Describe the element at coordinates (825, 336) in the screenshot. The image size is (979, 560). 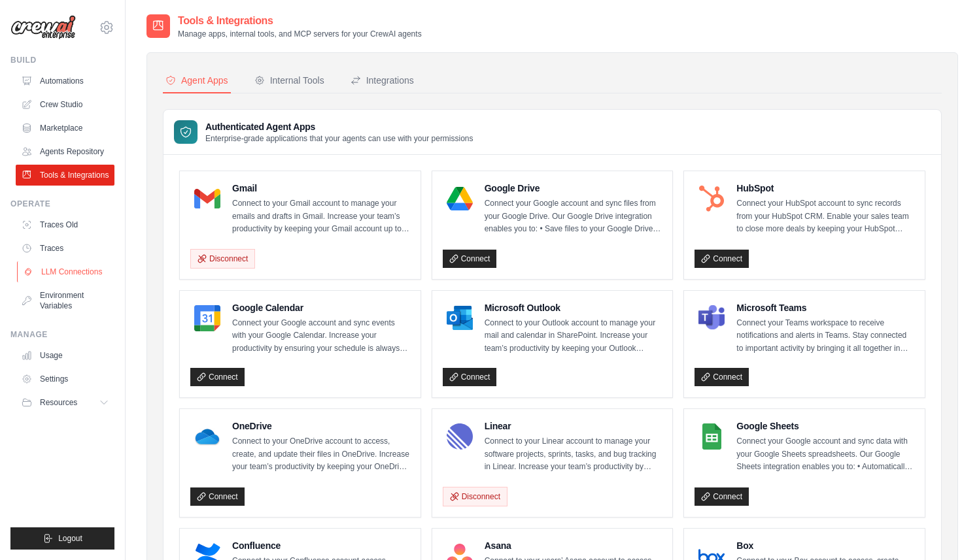
I see `p: Connect your Teams workspace to receive notifications and alerts in Teams. Stay connected to impo...` at that location.